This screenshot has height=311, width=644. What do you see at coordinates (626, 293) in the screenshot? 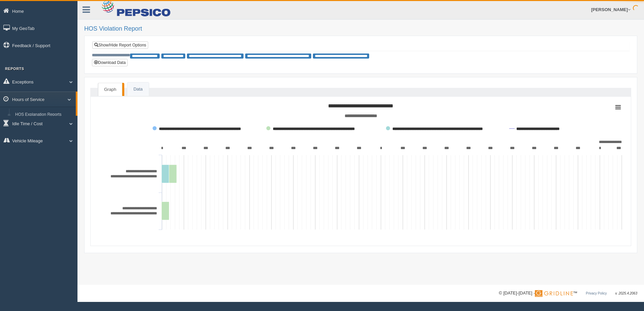
I see `span: v. 2025.4.2063` at bounding box center [626, 293].